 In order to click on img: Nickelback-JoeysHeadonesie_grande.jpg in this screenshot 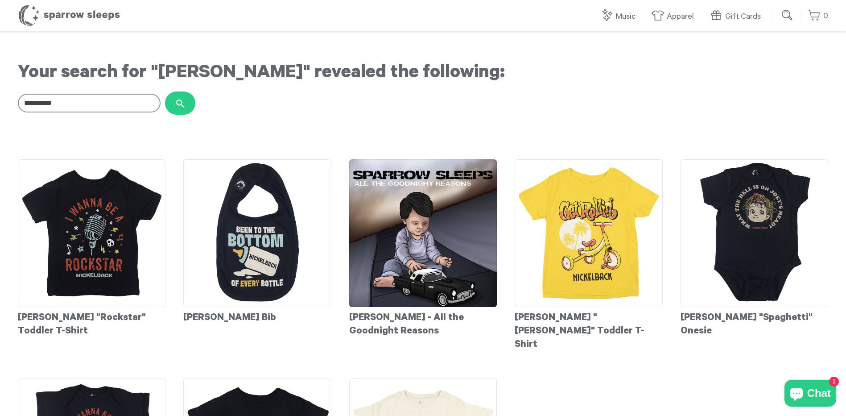, I will do `click(754, 233)`.